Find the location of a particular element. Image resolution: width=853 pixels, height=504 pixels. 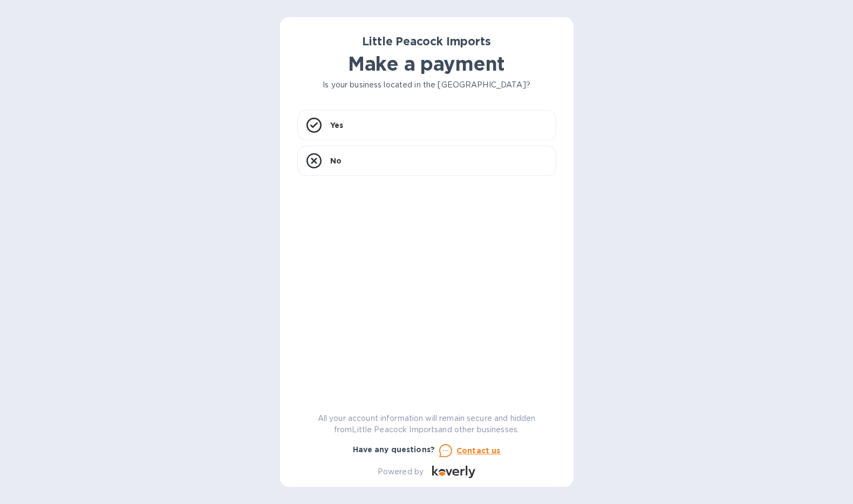

p: All your account information will remain secure and hidden from Little Peacock Imports and other ... is located at coordinates (427, 424).